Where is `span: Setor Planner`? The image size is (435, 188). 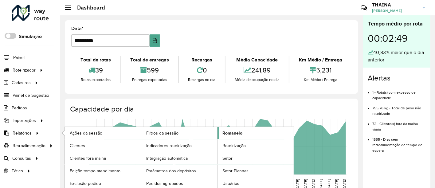 span: Setor Planner is located at coordinates (235, 171).